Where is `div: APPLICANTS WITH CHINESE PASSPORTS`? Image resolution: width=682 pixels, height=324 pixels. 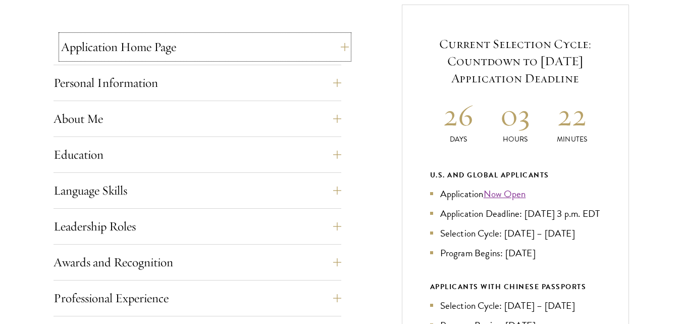 div: APPLICANTS WITH CHINESE PASSPORTS is located at coordinates (516, 286).